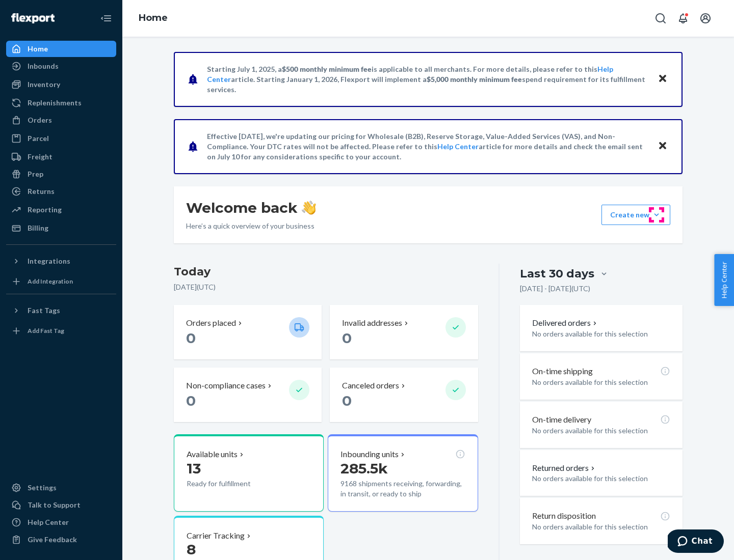  What do you see at coordinates (326, 69) in the screenshot?
I see `span: $500 monthly minimum fee` at bounding box center [326, 69].